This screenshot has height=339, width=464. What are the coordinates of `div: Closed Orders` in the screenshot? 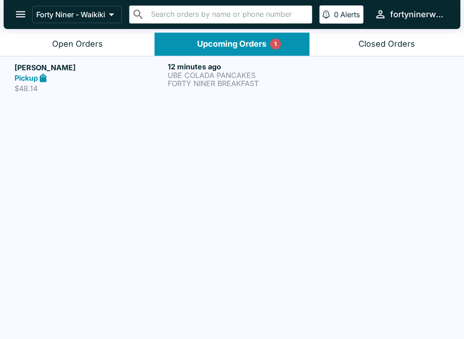 It's located at (387, 44).